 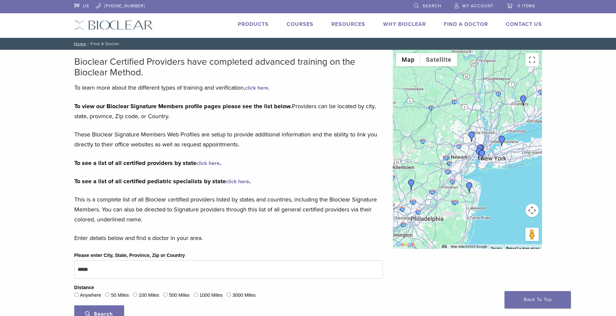 I want to click on span: My Account, so click(x=478, y=6).